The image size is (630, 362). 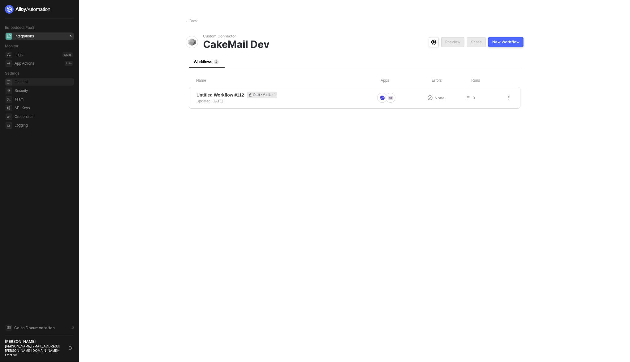 I want to click on div: Apps, so click(x=406, y=80).